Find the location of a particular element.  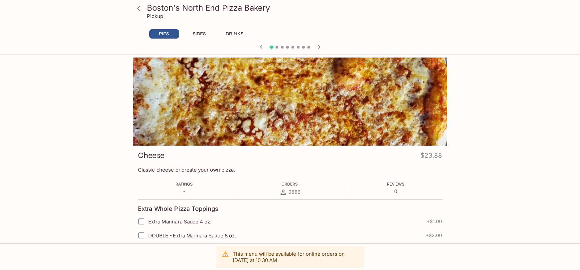

span: 2886 is located at coordinates (294, 192).